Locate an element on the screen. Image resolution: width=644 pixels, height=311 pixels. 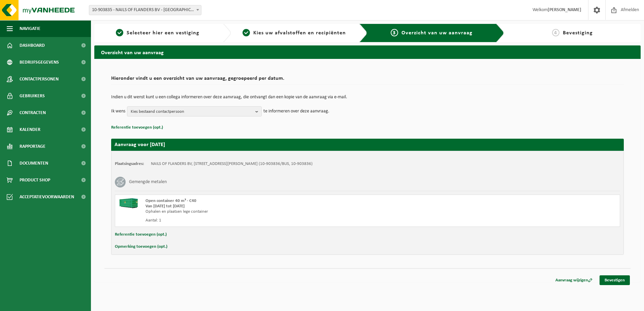
p: Ik wens is located at coordinates (118, 111).